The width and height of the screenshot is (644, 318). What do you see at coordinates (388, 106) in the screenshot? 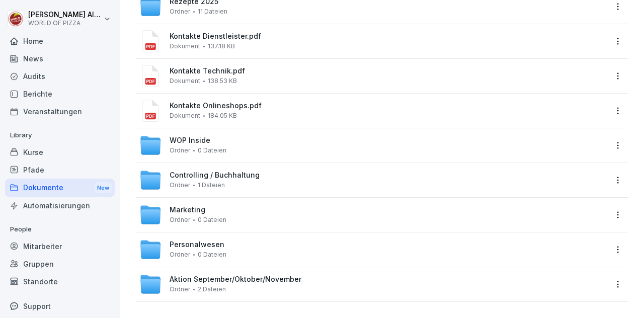
I see `span: Kontakte Onlineshops.pdf` at bounding box center [388, 106].